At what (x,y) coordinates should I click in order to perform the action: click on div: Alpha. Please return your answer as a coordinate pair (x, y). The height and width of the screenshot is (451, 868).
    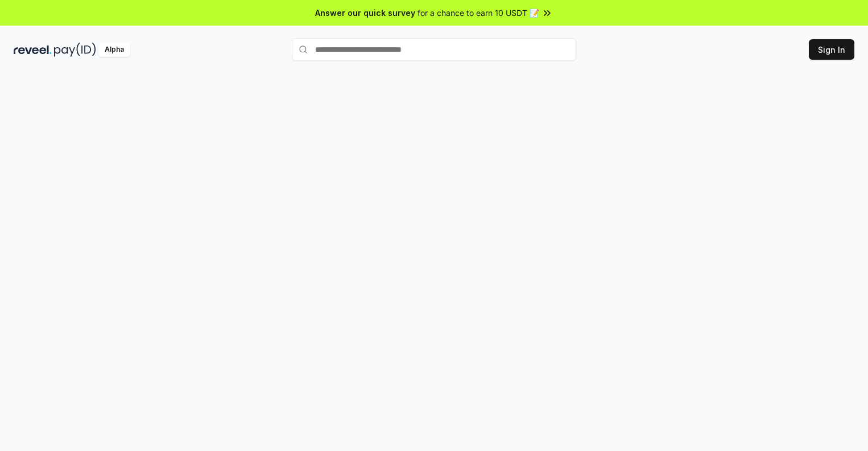
    Looking at the image, I should click on (114, 50).